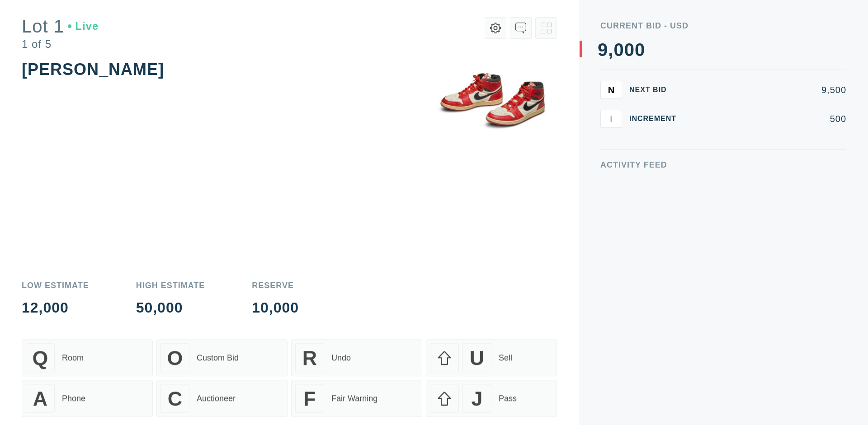 This screenshot has height=425, width=868. I want to click on div: 9, so click(602, 50).